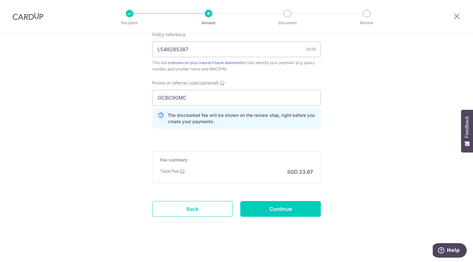 The height and width of the screenshot is (262, 473). I want to click on p: The discounted fee will be shown on the review step, right before you create your payments., so click(241, 119).